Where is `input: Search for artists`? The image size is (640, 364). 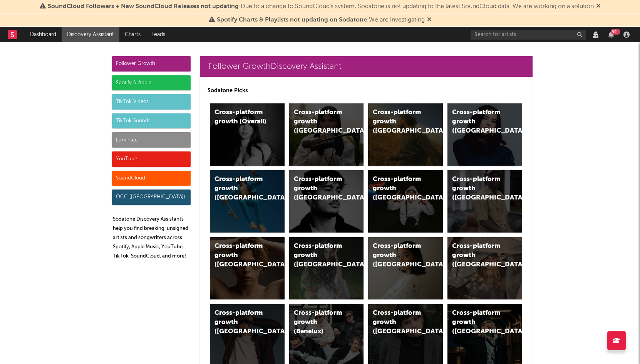 input: Search for artists is located at coordinates (528, 35).